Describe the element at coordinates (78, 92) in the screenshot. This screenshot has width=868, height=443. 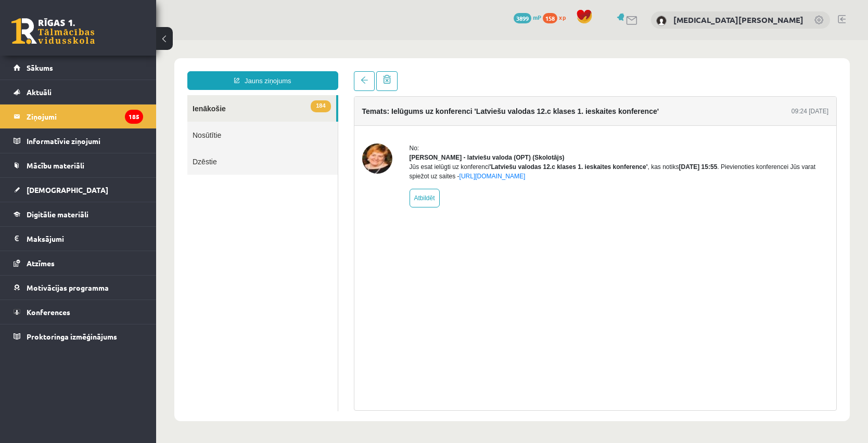
I see `a: Aktuāli` at that location.